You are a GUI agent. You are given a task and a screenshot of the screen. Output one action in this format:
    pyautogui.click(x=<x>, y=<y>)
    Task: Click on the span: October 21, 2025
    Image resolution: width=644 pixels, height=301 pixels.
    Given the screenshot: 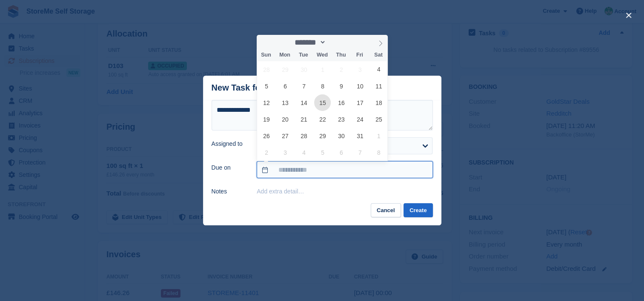 What is the action you would take?
    pyautogui.click(x=303, y=119)
    